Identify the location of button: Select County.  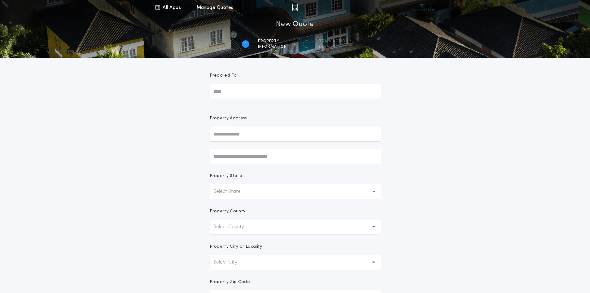
(295, 227).